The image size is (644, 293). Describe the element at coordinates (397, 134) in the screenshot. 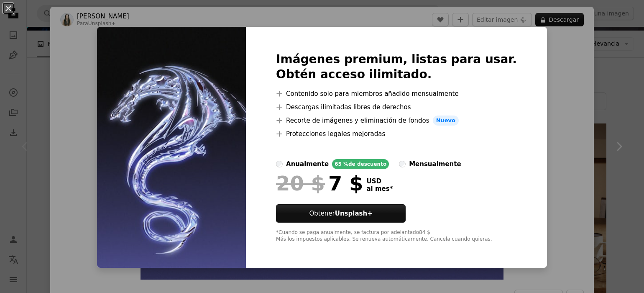

I see `li: Protecciones legales mejoradas` at that location.